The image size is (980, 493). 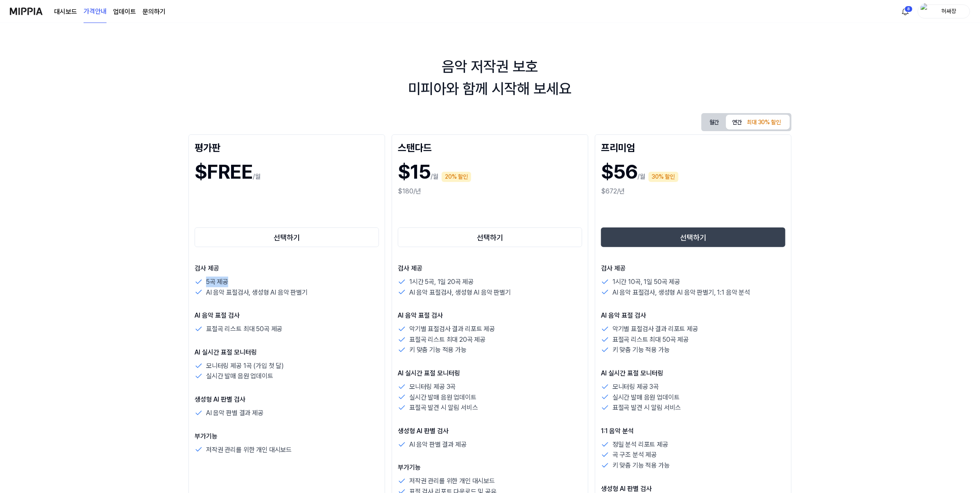 What do you see at coordinates (681, 292) in the screenshot?
I see `p: AI 음악 표절검사, 생성형 AI 음악 판별기, 1:1 음악 분석` at bounding box center [681, 292].